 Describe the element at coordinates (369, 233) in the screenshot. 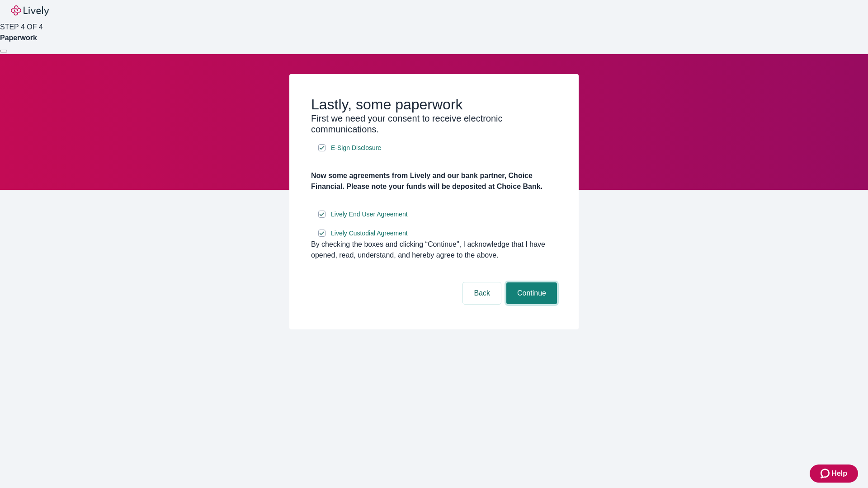

I see `span: Lively Custodial Agreement` at that location.